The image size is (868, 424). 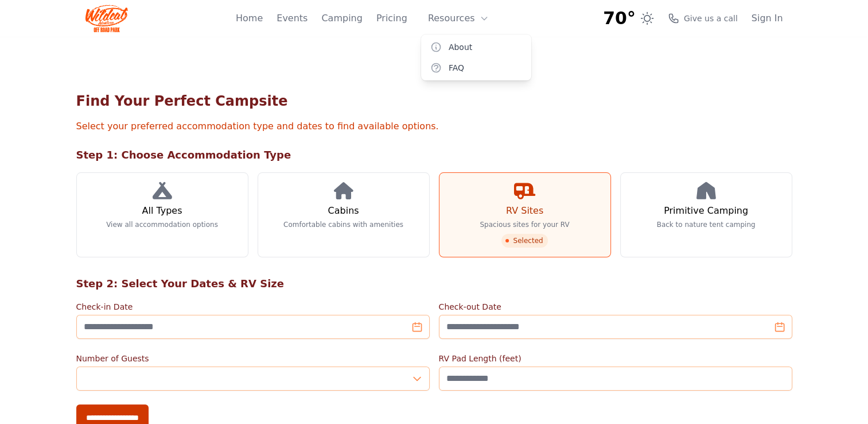 I want to click on span: Selected, so click(x=525, y=241).